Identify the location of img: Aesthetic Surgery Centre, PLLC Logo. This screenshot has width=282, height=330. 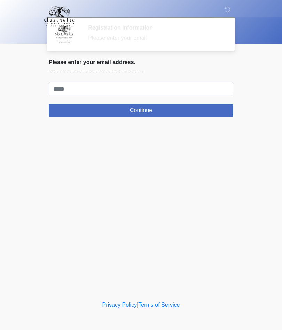
(59, 16).